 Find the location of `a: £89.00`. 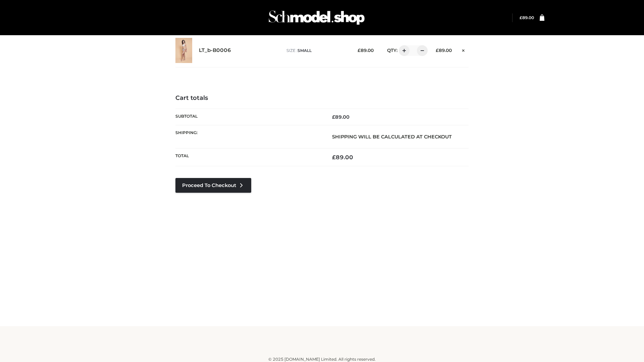

a: £89.00 is located at coordinates (526, 18).